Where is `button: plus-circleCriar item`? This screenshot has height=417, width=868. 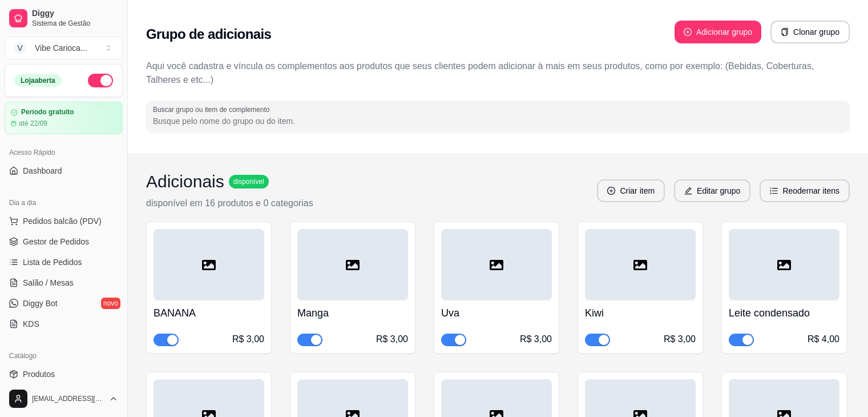
button: plus-circleCriar item is located at coordinates (631, 191).